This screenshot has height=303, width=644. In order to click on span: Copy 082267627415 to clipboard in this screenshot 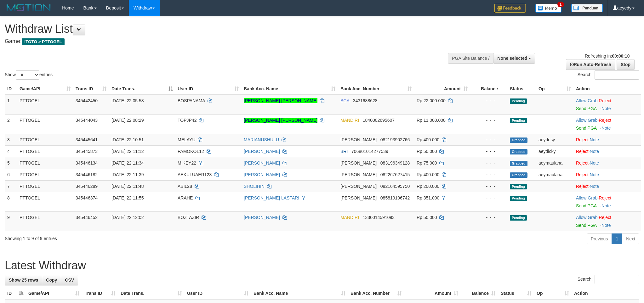, I will do `click(394, 175)`.